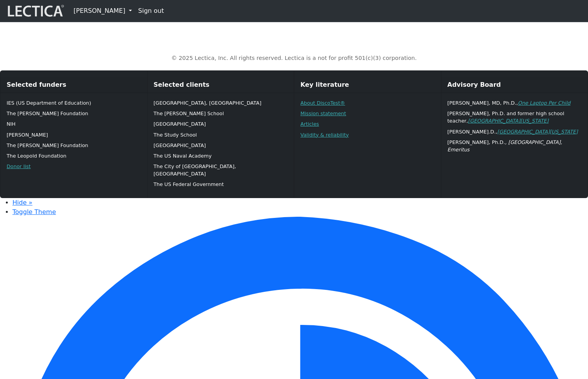 This screenshot has height=379, width=588. Describe the element at coordinates (323, 103) in the screenshot. I see `a: About DiscoTest®` at that location.